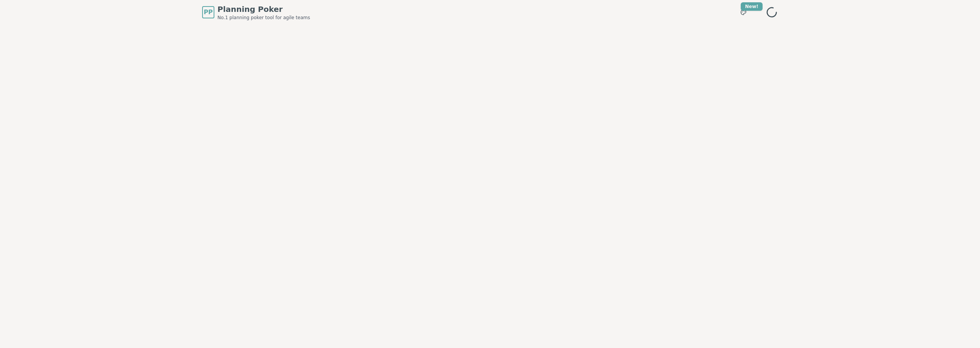  I want to click on button: New!, so click(744, 12).